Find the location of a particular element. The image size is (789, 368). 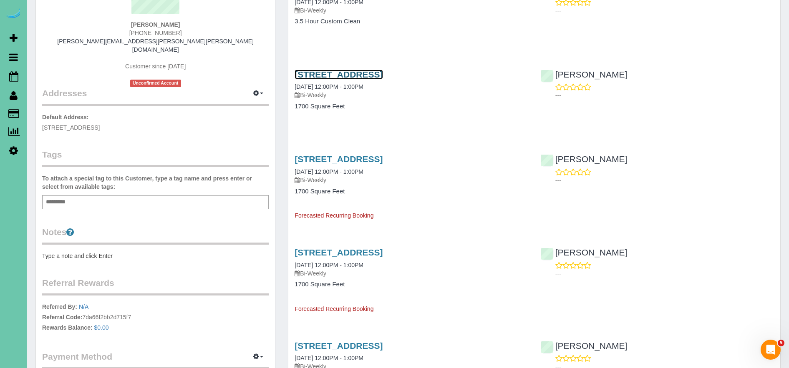

label: Referred By: is located at coordinates (60, 307).